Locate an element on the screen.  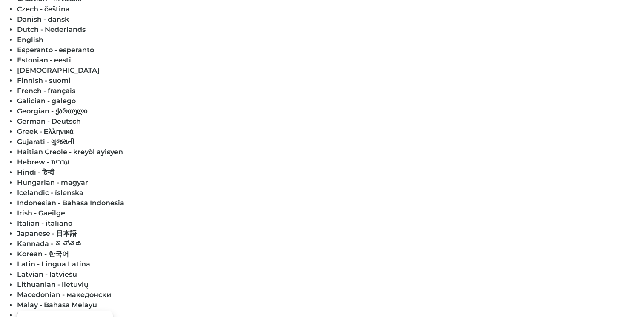
a: Indonesian - Bahasa Indonesia is located at coordinates (70, 203).